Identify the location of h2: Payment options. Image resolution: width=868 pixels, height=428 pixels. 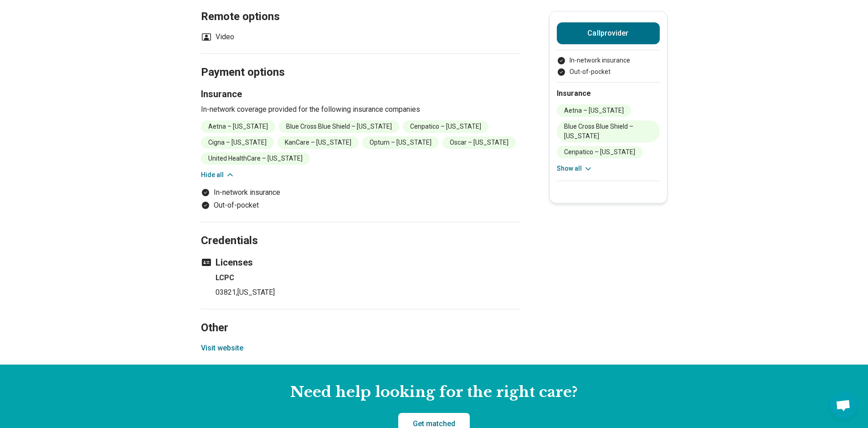
(360, 61).